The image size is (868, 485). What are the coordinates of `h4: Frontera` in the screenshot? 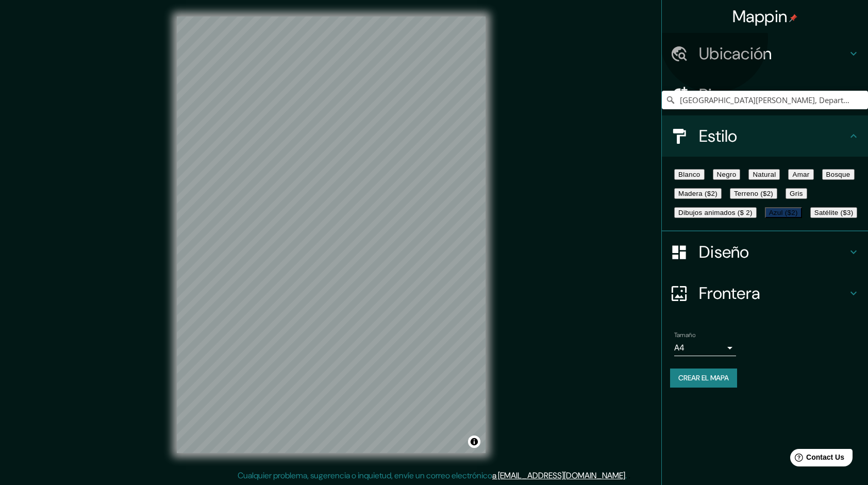 It's located at (773, 293).